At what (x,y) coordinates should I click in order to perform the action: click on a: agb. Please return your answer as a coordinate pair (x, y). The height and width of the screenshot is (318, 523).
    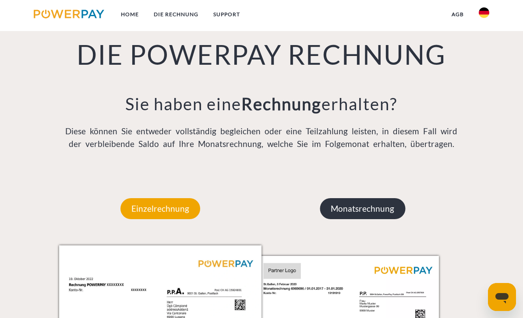
    Looking at the image, I should click on (457, 14).